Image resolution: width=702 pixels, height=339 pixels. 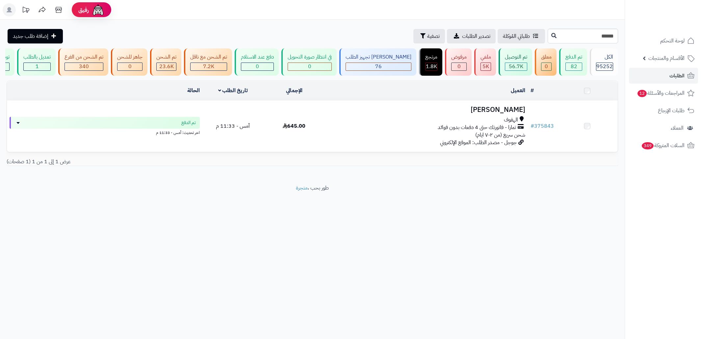 I want to click on span: 7.2K, so click(x=209, y=66).